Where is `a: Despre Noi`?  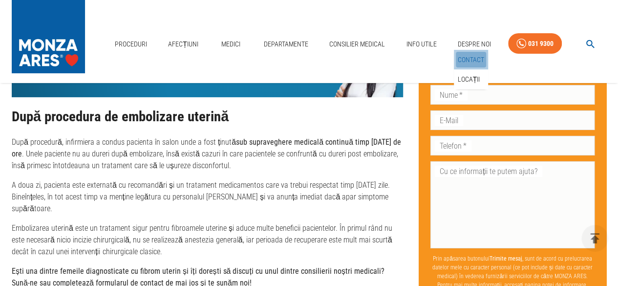 a: Despre Noi is located at coordinates (474, 44).